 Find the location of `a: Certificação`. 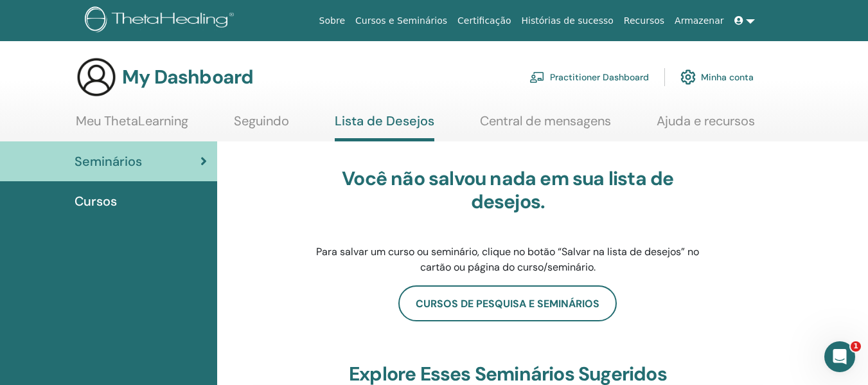

a: Certificação is located at coordinates (484, 21).